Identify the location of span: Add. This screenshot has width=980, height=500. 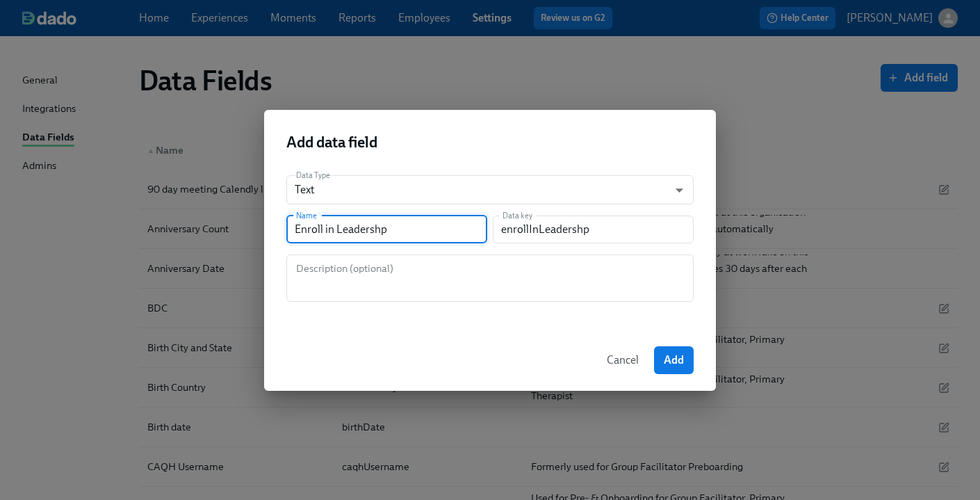
(674, 360).